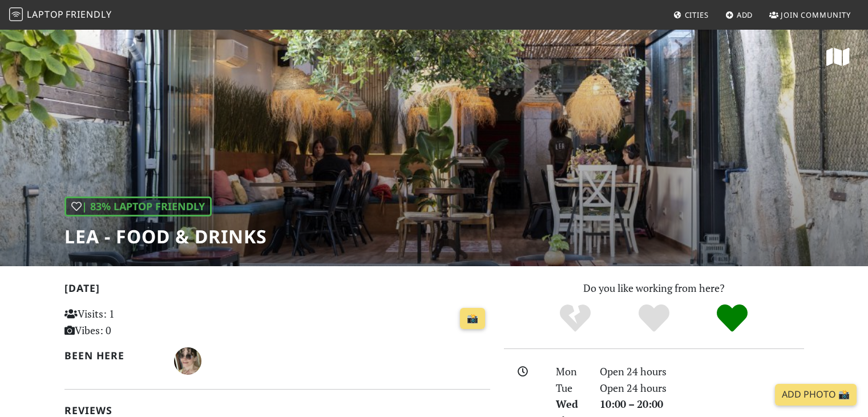  What do you see at coordinates (45, 14) in the screenshot?
I see `span: Laptop` at bounding box center [45, 14].